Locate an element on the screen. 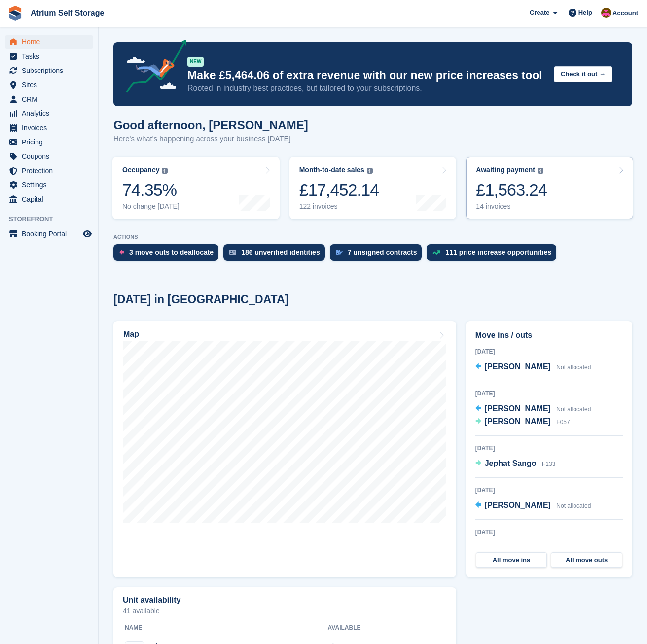 This screenshot has width=647, height=644. a: Jephat Sango F133 is located at coordinates (516, 464).